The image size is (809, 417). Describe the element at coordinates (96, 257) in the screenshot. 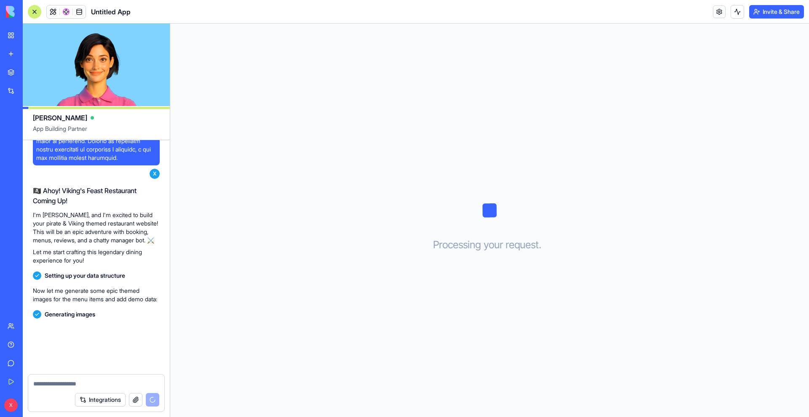

I see `p: Let me start crafting this legendary dining experience for you!` at that location.